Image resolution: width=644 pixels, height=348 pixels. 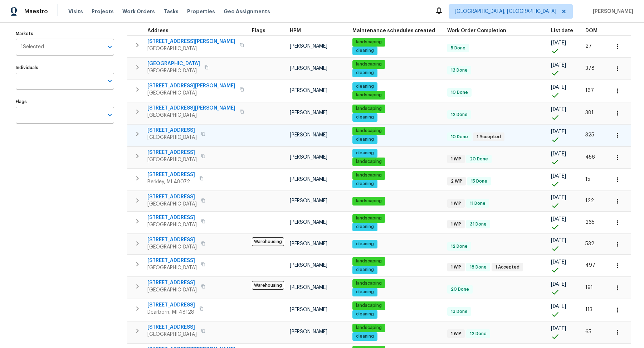 What do you see at coordinates (589, 310) in the screenshot?
I see `span: 113` at bounding box center [589, 310].